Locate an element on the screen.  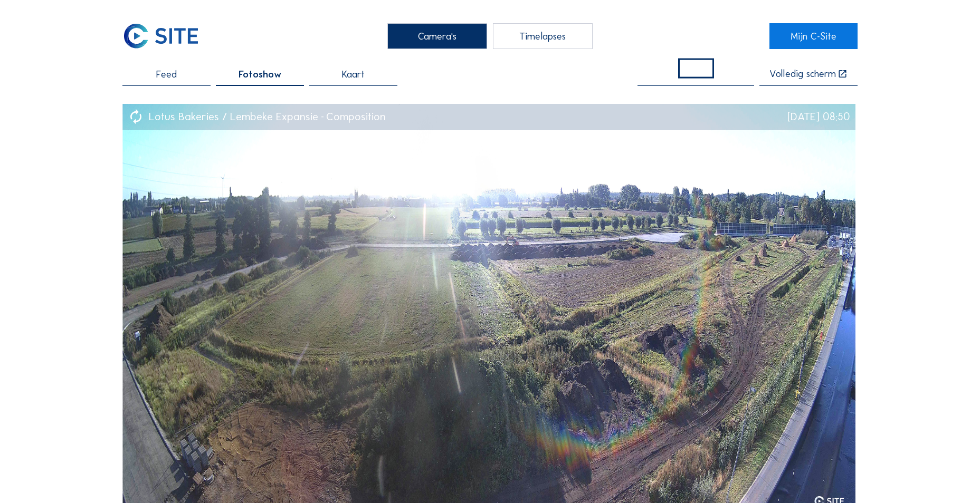
div: Camera's is located at coordinates (437, 36).